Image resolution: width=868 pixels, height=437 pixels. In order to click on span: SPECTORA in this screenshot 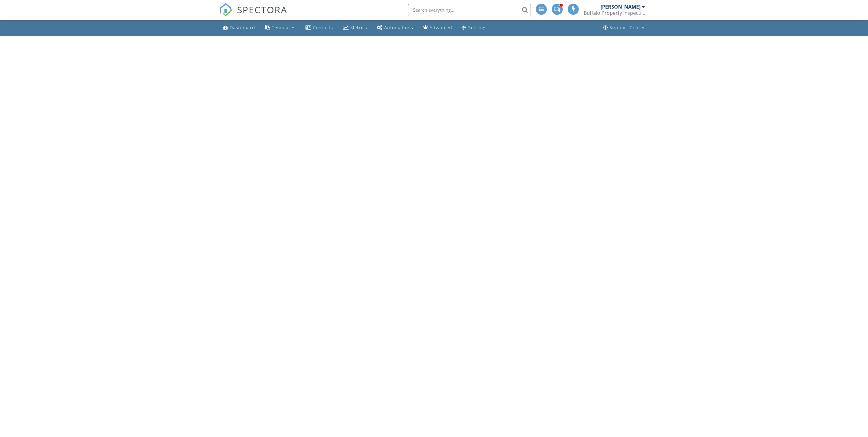, I will do `click(263, 10)`.